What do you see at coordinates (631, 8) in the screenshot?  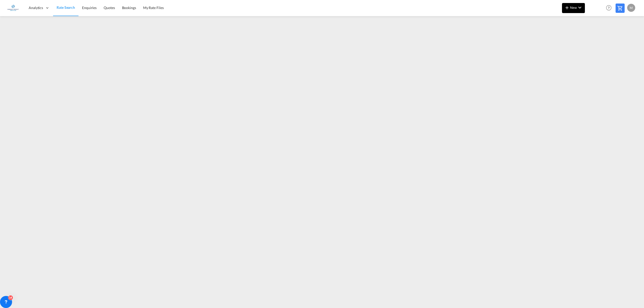 I see `div: M` at bounding box center [631, 8].